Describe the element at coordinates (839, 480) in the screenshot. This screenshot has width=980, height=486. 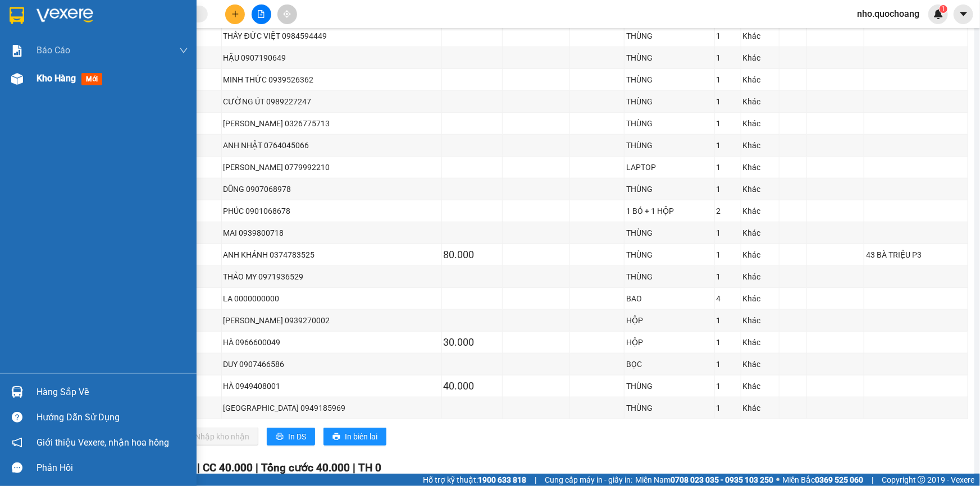
I see `strong: 0369 525 060` at that location.